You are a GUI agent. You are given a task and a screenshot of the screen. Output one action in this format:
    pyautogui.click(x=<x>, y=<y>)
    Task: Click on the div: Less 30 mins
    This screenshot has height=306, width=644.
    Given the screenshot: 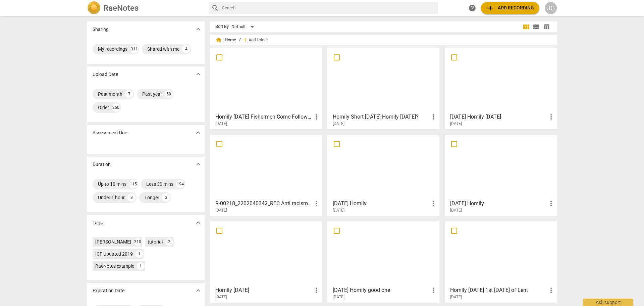 What is the action you would take?
    pyautogui.click(x=160, y=184)
    